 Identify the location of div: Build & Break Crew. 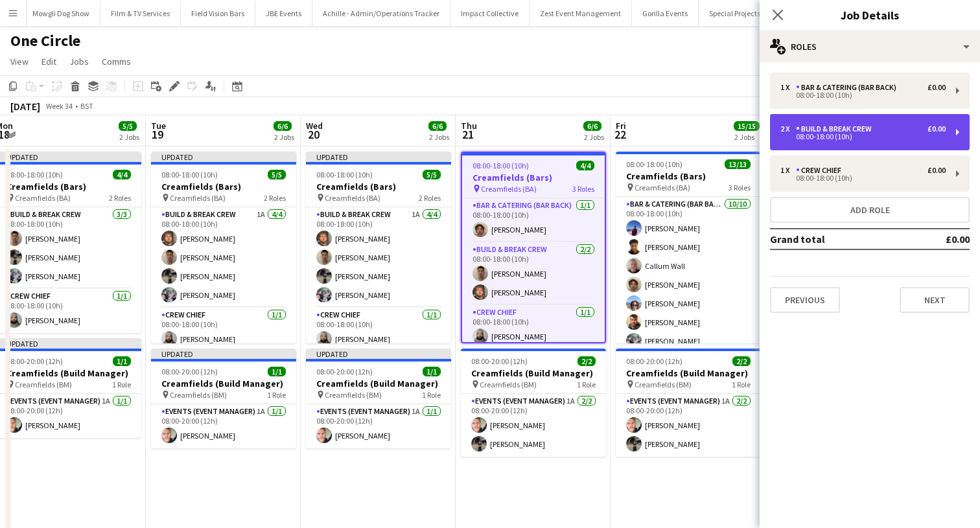
(836, 129).